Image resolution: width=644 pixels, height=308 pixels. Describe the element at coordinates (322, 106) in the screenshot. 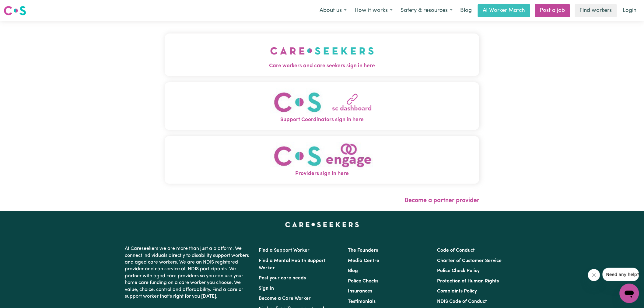

I see `button: Support Coordinators sign in here` at that location.